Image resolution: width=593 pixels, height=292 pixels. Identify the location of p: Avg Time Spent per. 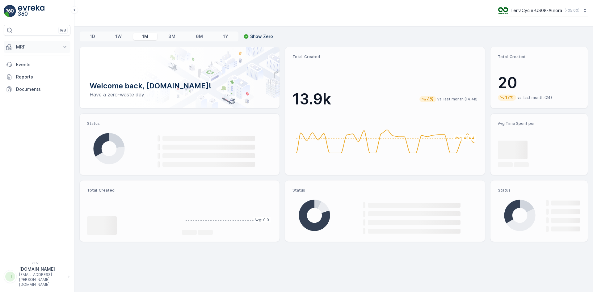
(539, 123).